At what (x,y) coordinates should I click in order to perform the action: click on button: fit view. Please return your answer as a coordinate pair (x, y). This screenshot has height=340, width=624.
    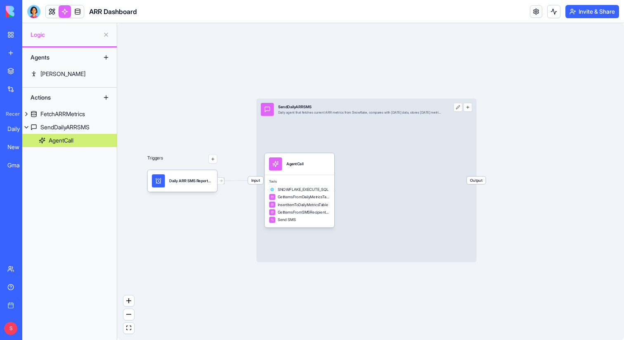
    Looking at the image, I should click on (129, 328).